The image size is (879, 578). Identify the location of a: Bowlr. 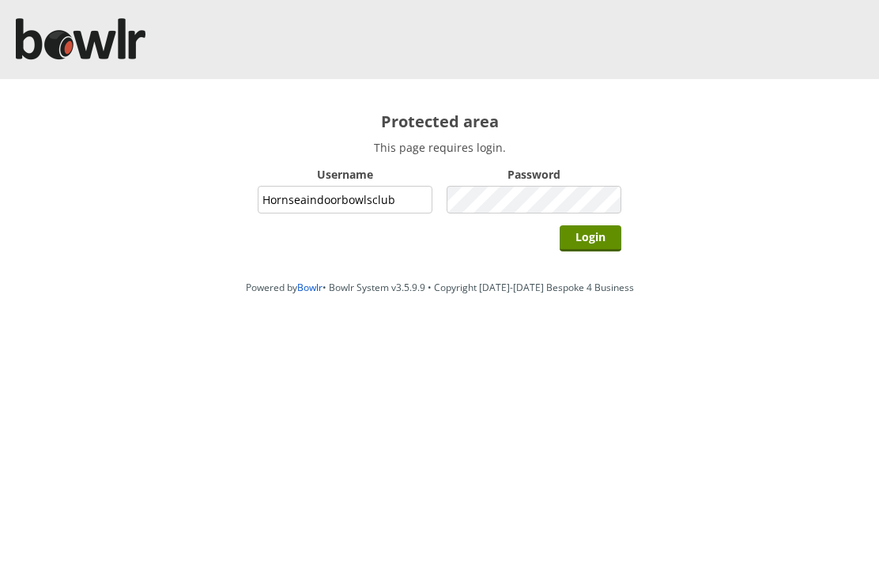
(310, 287).